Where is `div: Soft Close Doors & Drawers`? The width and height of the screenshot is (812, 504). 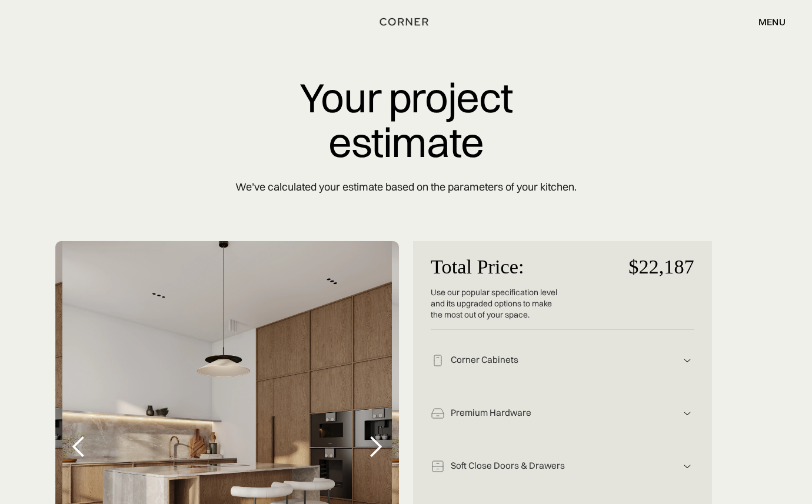 div: Soft Close Doors & Drawers is located at coordinates (563, 466).